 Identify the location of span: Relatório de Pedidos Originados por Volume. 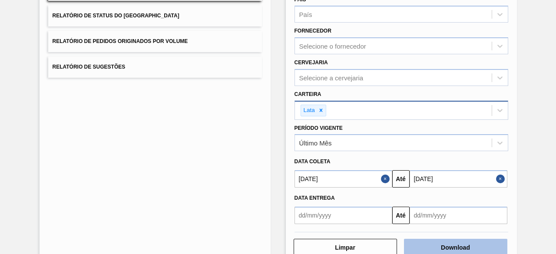
(120, 41).